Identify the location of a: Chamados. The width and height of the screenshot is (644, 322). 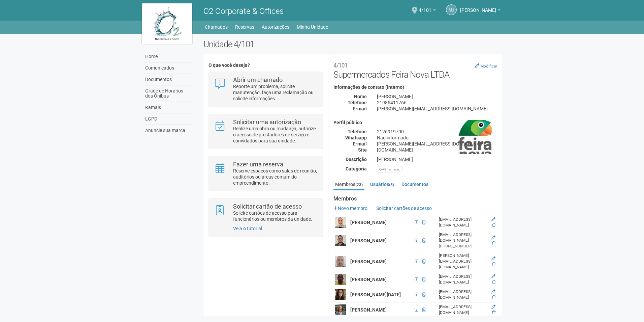
(216, 27).